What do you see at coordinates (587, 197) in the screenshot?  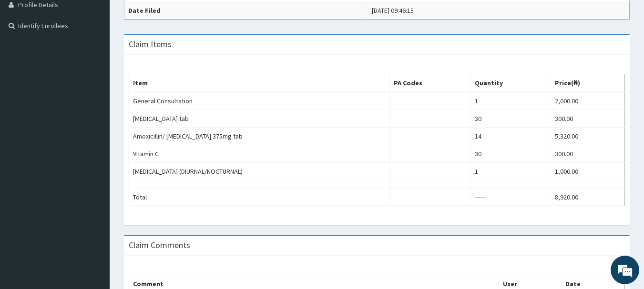 I see `td: 8,920.00` at bounding box center [587, 197].